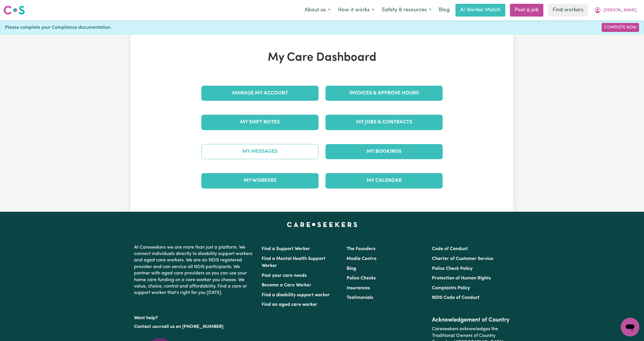 The width and height of the screenshot is (644, 341). Describe the element at coordinates (620, 28) in the screenshot. I see `a: Complete Now` at that location.